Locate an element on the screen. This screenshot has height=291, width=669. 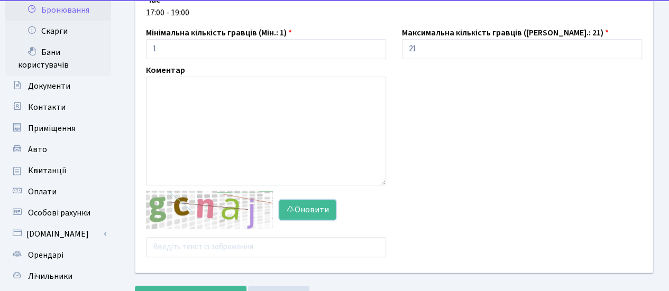
span: Оплати is located at coordinates (42, 192).